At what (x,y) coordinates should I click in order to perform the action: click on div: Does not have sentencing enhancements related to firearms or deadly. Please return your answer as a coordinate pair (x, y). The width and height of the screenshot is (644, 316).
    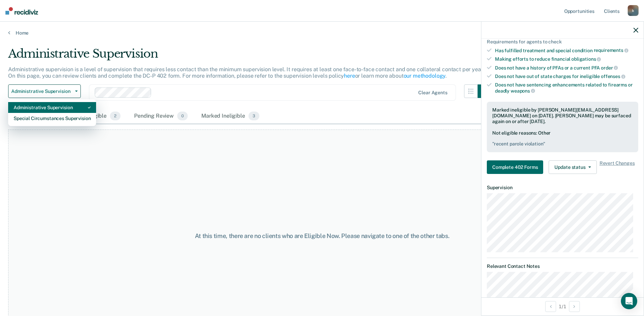
    Looking at the image, I should click on (566, 88).